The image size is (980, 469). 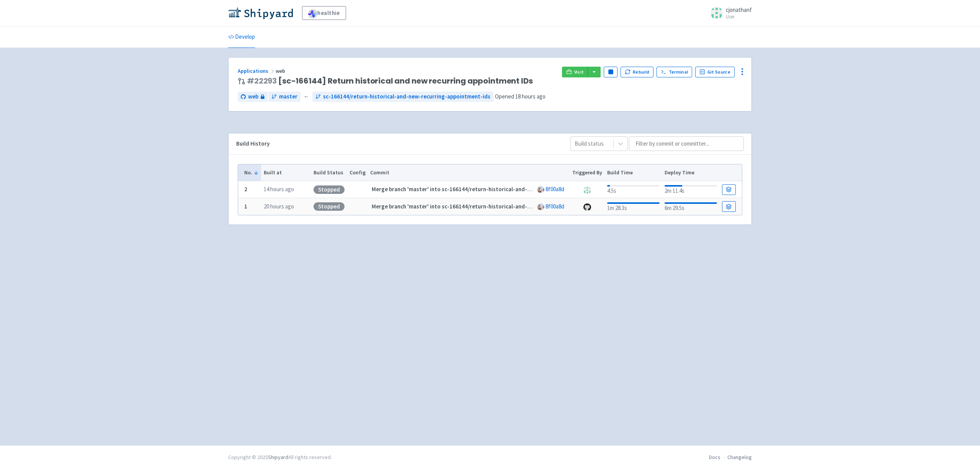 What do you see at coordinates (739, 16) in the screenshot?
I see `small: User` at bounding box center [739, 16].